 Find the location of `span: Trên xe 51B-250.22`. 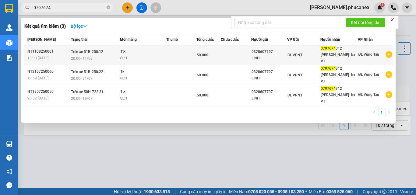

span: Trên xe 51B-250.22 is located at coordinates (87, 72).